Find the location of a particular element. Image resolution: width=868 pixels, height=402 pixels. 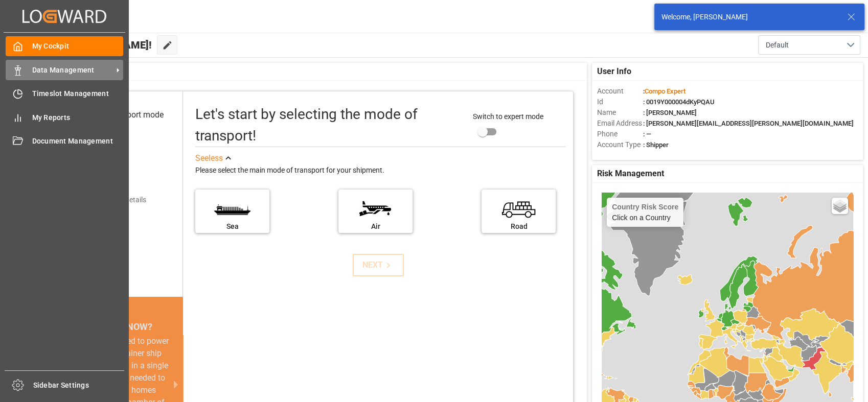

div: Sea is located at coordinates (232, 226).